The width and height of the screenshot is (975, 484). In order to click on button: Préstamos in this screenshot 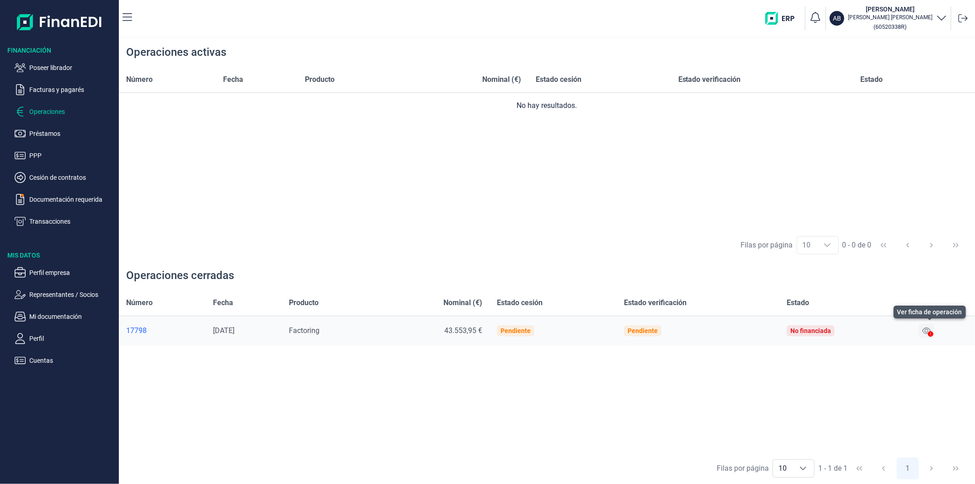, I will do `click(65, 133)`.